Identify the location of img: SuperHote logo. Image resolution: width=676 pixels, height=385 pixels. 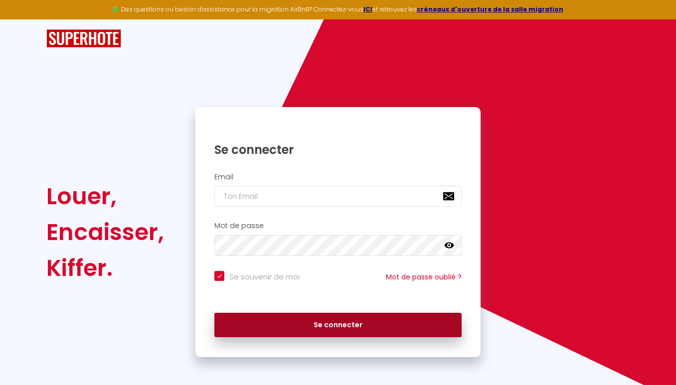
(84, 38).